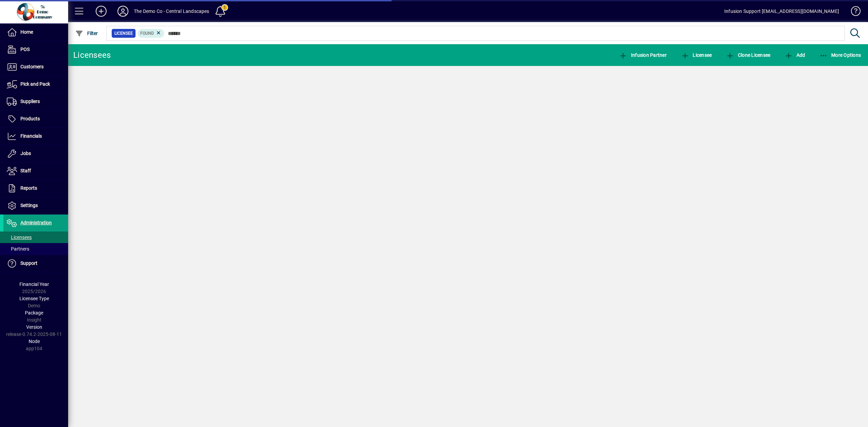 This screenshot has width=868, height=427. Describe the element at coordinates (35, 206) in the screenshot. I see `a: Settings` at that location.